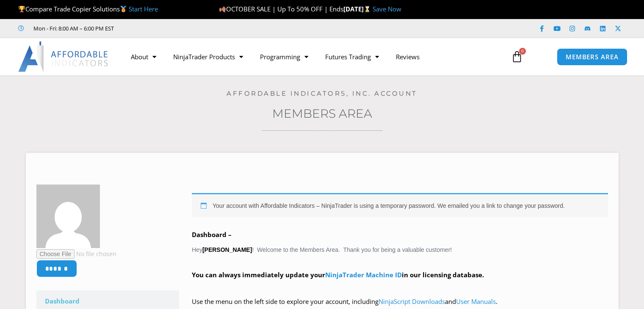 Image resolution: width=644 pixels, height=309 pixels. I want to click on a: Programming, so click(284, 57).